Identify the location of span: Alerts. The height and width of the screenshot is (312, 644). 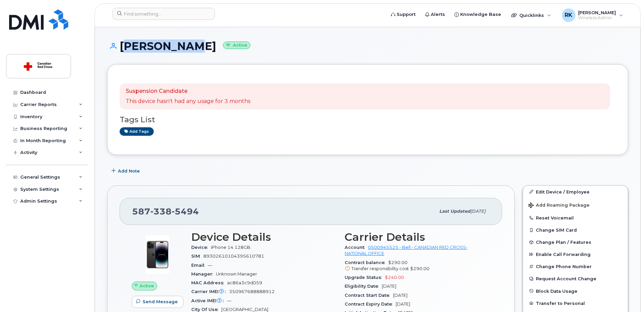
(438, 15).